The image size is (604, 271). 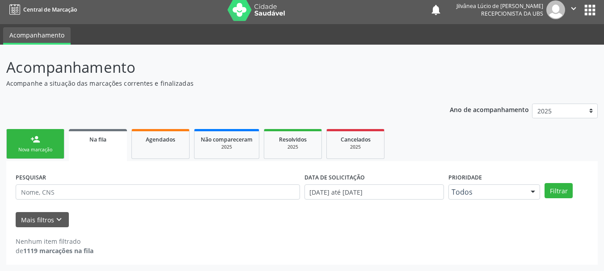 I want to click on p: Acompanhamento, so click(x=213, y=68).